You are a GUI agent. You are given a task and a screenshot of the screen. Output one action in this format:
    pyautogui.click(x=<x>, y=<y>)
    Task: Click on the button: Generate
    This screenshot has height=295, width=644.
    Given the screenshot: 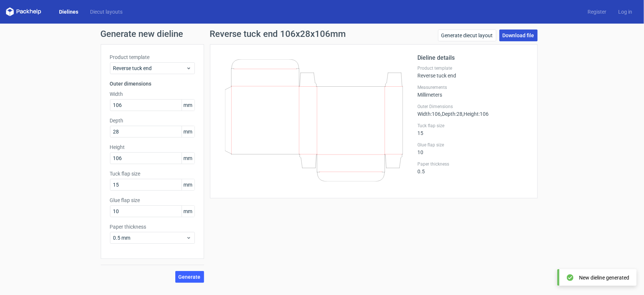 What is the action you would take?
    pyautogui.click(x=190, y=277)
    